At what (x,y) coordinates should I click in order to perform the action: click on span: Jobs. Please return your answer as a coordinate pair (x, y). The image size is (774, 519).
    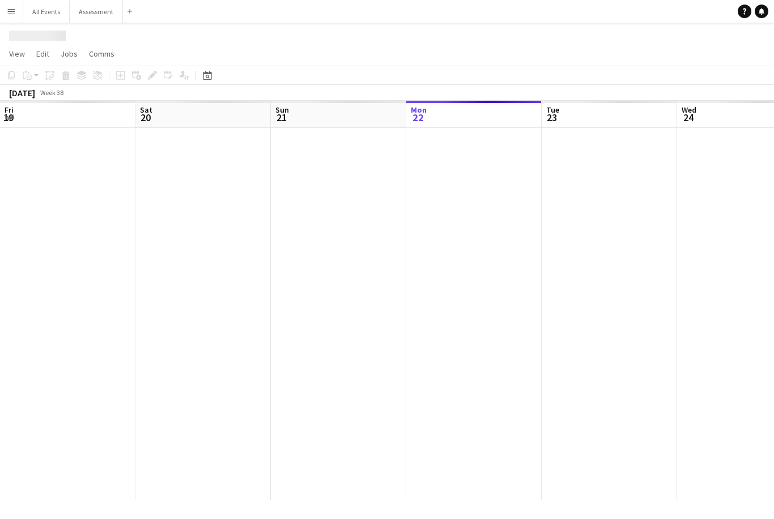
    Looking at the image, I should click on (69, 54).